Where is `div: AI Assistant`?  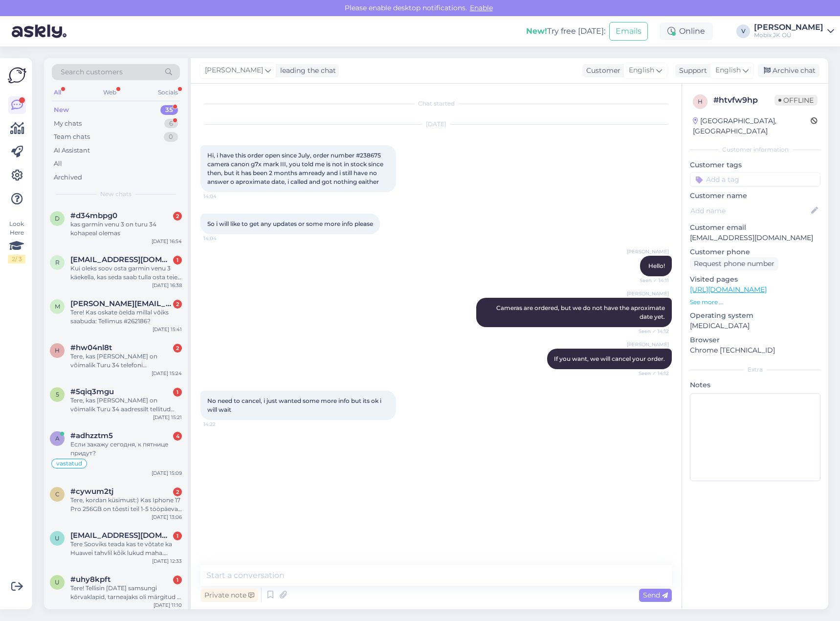 div: AI Assistant is located at coordinates (72, 151).